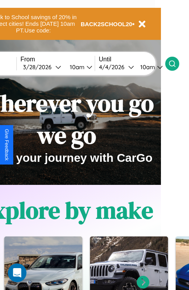  What do you see at coordinates (132, 59) in the screenshot?
I see `label: Until` at bounding box center [132, 59].